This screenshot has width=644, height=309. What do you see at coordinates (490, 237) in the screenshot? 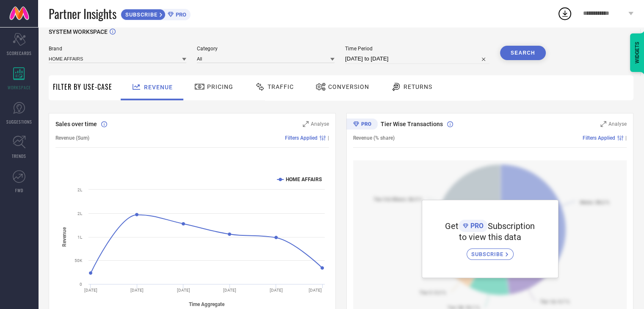
I see `span: to view this data` at bounding box center [490, 237].